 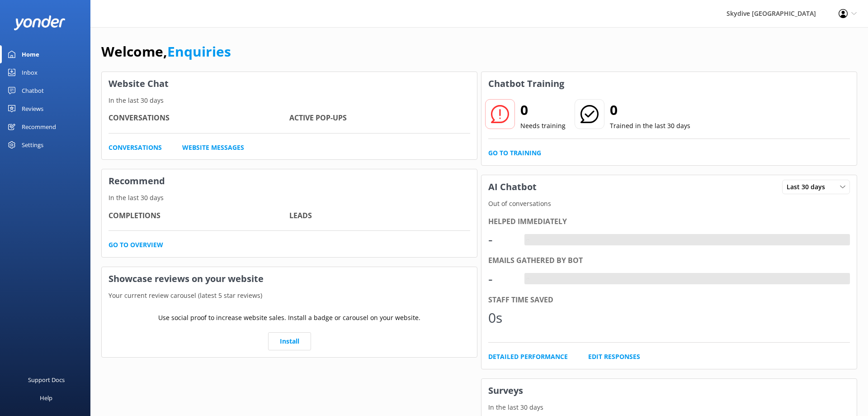 What do you see at coordinates (289, 84) in the screenshot?
I see `h3: Website Chat` at bounding box center [289, 84].